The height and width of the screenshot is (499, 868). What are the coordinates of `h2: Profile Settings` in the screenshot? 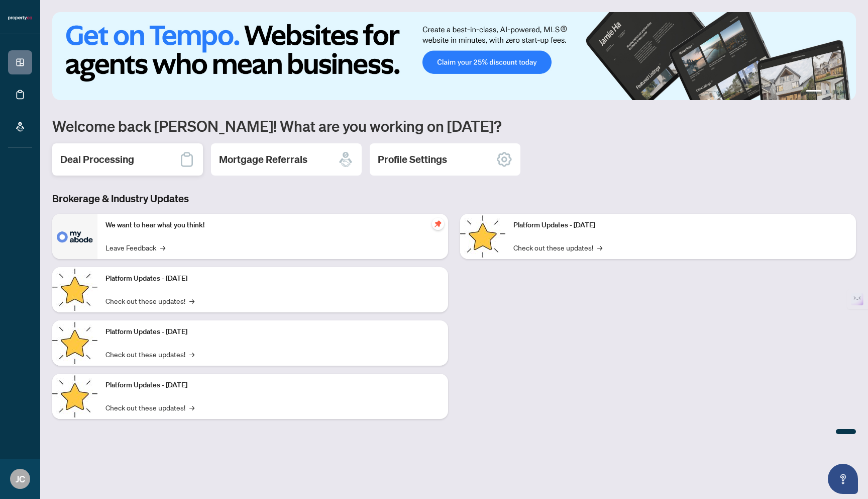 It's located at (412, 160).